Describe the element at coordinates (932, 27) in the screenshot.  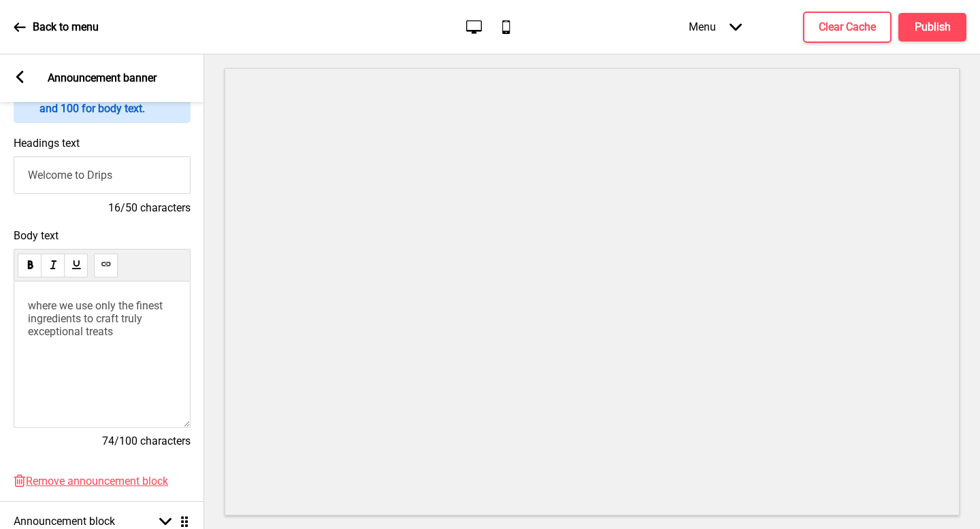
I see `button: Publish` at that location.